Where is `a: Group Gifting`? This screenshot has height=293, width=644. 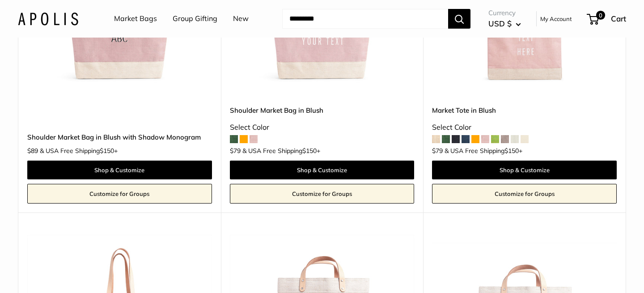 a: Group Gifting is located at coordinates (195, 19).